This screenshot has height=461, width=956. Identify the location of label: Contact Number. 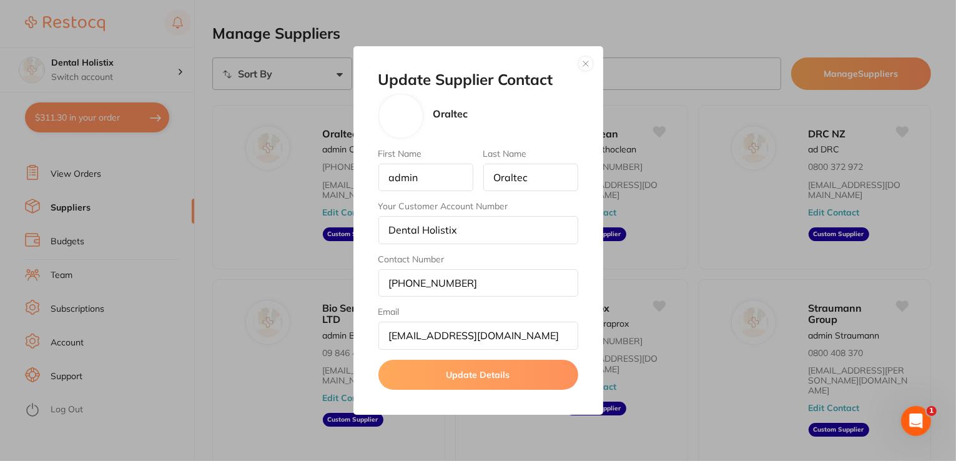
(478, 259).